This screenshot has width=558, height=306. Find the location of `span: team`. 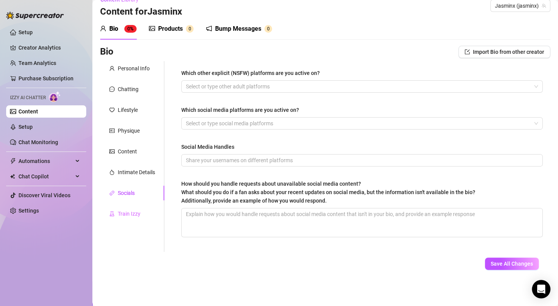

span: team is located at coordinates (543, 6).